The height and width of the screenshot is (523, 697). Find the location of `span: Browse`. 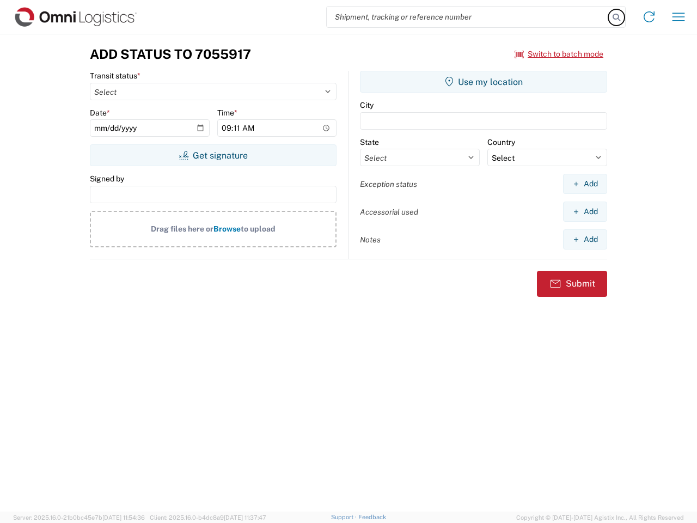

span: Browse is located at coordinates (227, 229).